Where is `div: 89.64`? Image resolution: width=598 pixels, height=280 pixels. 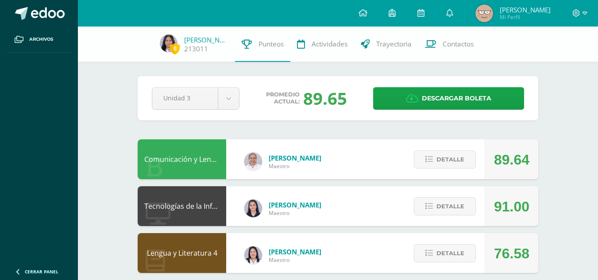 div: 89.64 is located at coordinates (512, 160).